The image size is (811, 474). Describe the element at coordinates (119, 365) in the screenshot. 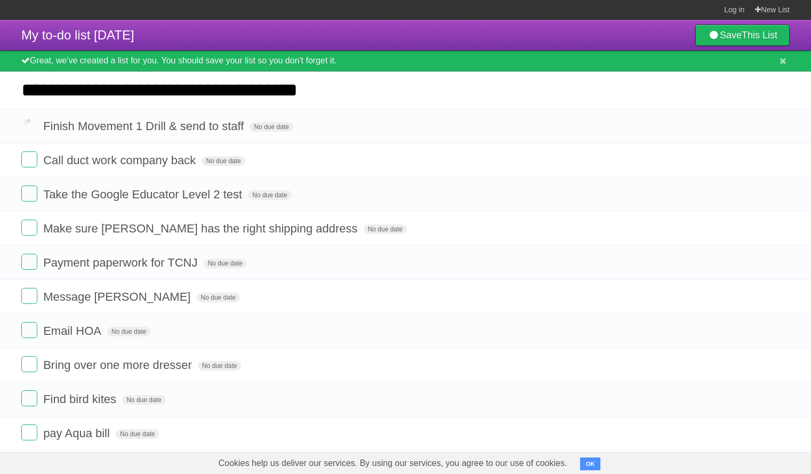

I see `span: Bring over one more dresser` at that location.